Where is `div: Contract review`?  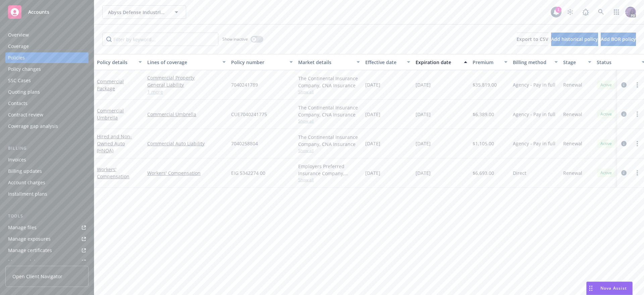
div: Contract review is located at coordinates (25, 115).